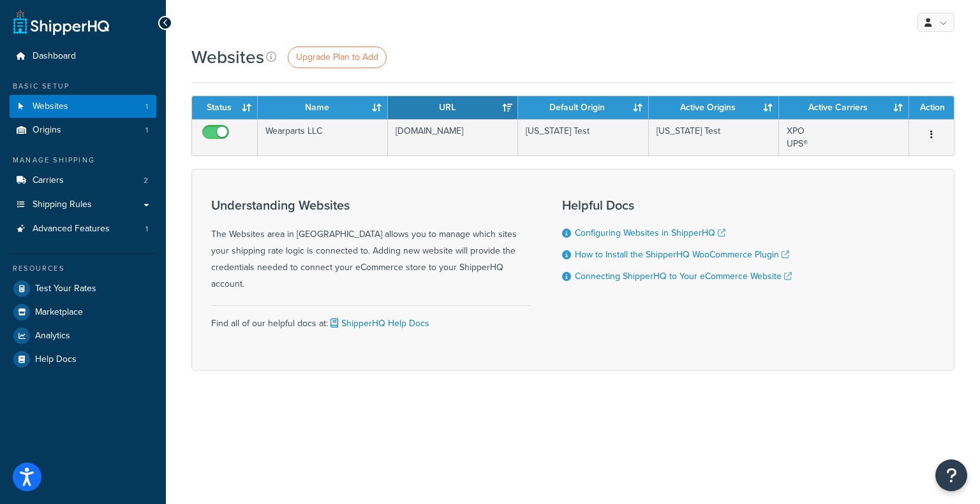 Image resolution: width=980 pixels, height=504 pixels. Describe the element at coordinates (677, 205) in the screenshot. I see `h3: Helpful Docs` at that location.